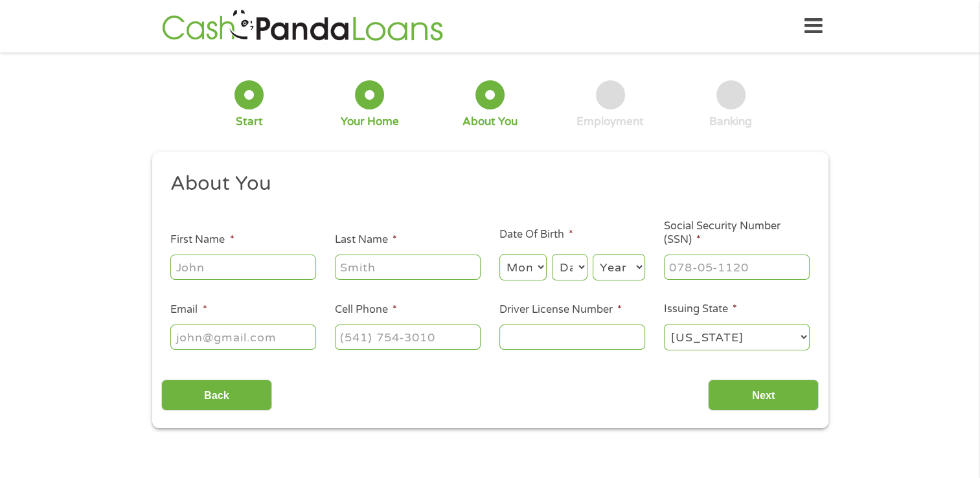  What do you see at coordinates (366, 240) in the screenshot?
I see `label: Last Name` at bounding box center [366, 240].